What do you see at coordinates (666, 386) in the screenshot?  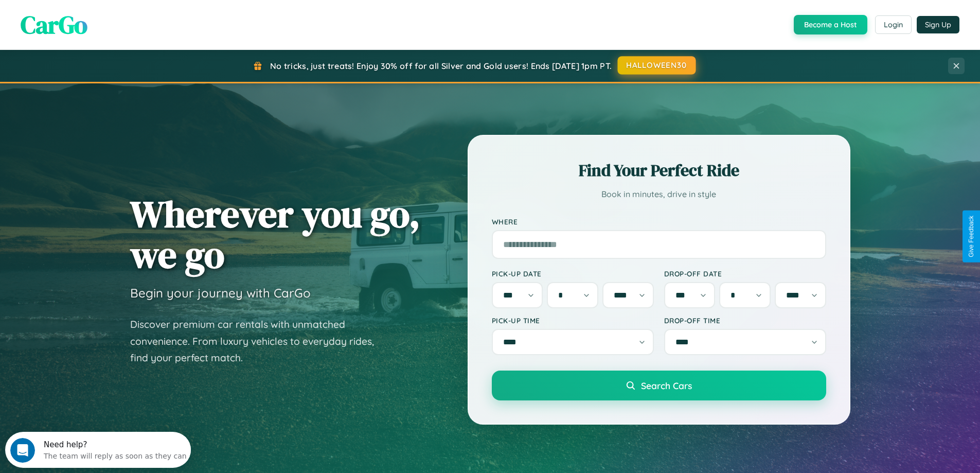 I see `span: Search Cars` at bounding box center [666, 386].